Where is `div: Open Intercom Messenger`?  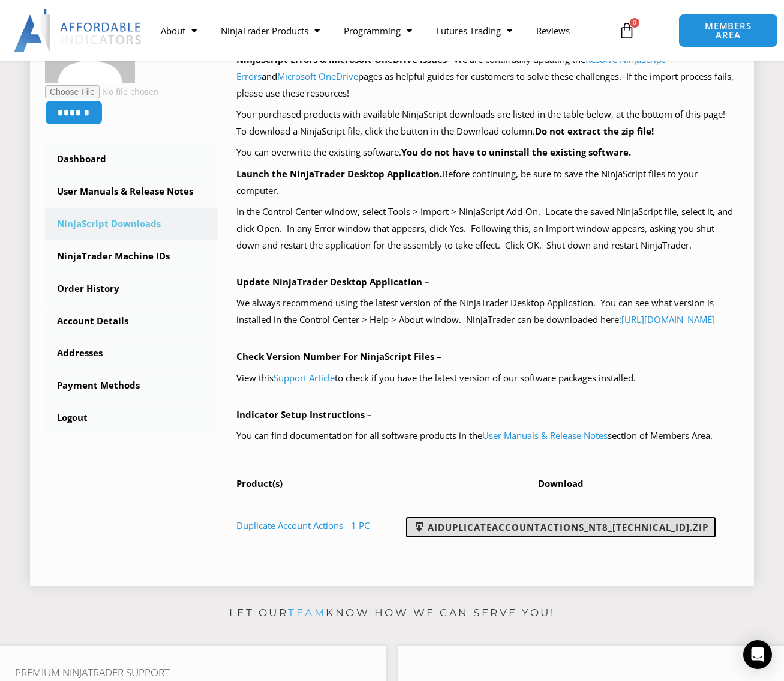
div: Open Intercom Messenger is located at coordinates (757, 654).